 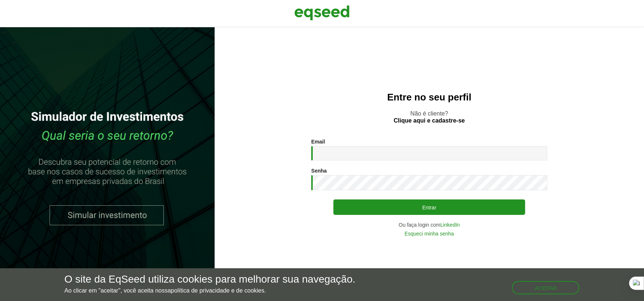 What do you see at coordinates (429, 225) in the screenshot?
I see `div: Ou faça login com` at bounding box center [429, 225].